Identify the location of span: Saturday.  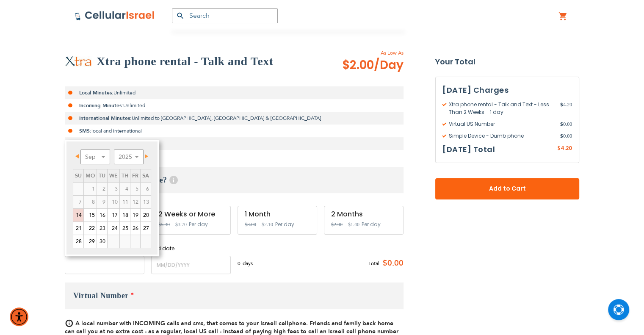
(146, 176).